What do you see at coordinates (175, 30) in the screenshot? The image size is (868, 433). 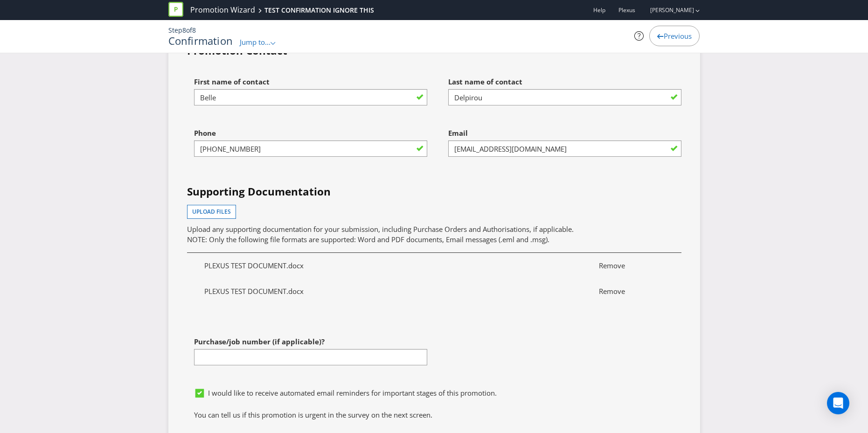 I see `span: Step` at bounding box center [175, 30].